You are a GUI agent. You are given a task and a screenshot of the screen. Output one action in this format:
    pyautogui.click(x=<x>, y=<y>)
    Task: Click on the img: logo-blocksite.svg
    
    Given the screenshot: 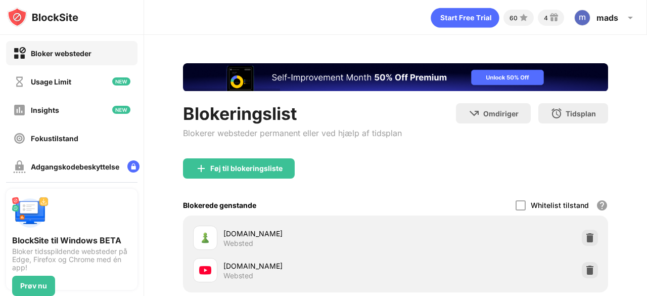 What is the action you would take?
    pyautogui.click(x=42, y=17)
    